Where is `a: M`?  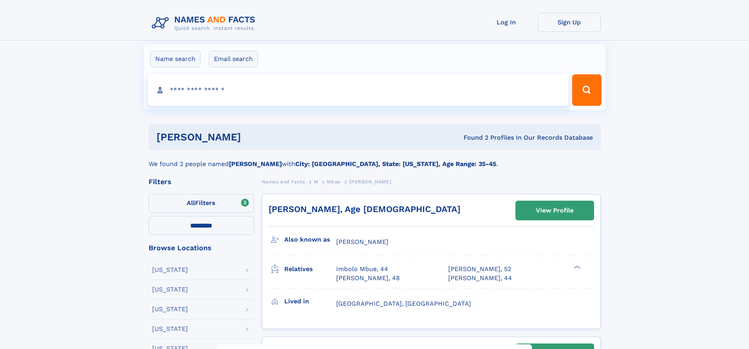 a: M is located at coordinates (316, 181).